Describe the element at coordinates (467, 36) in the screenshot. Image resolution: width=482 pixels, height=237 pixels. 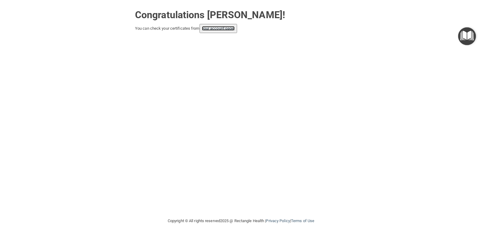
I see `button: Open Resource Center` at that location.